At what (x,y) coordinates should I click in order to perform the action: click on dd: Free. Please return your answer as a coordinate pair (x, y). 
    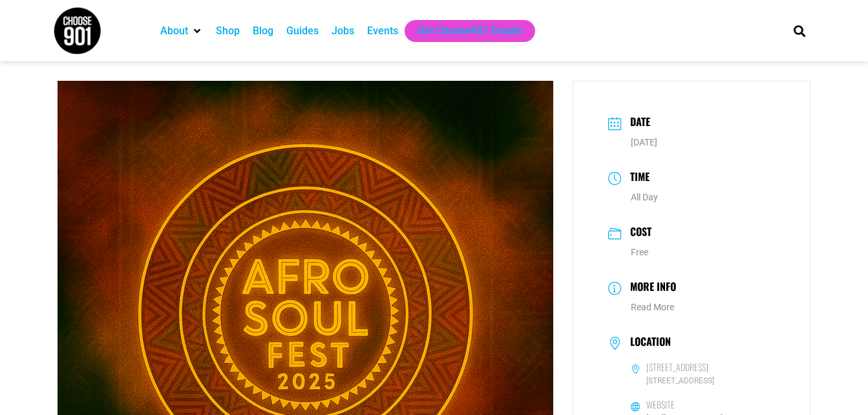
    Looking at the image, I should click on (691, 252).